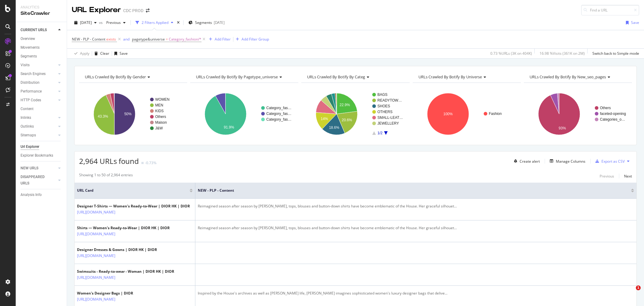 The width and height of the screenshot is (644, 306). I want to click on span: pagetype&universe, so click(148, 39).